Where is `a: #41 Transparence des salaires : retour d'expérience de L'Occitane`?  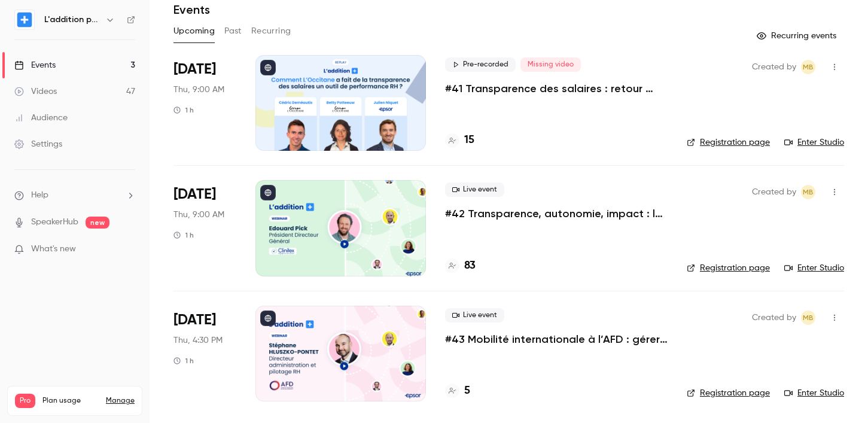 a: #41 Transparence des salaires : retour d'expérience de L'Occitane is located at coordinates (556, 89).